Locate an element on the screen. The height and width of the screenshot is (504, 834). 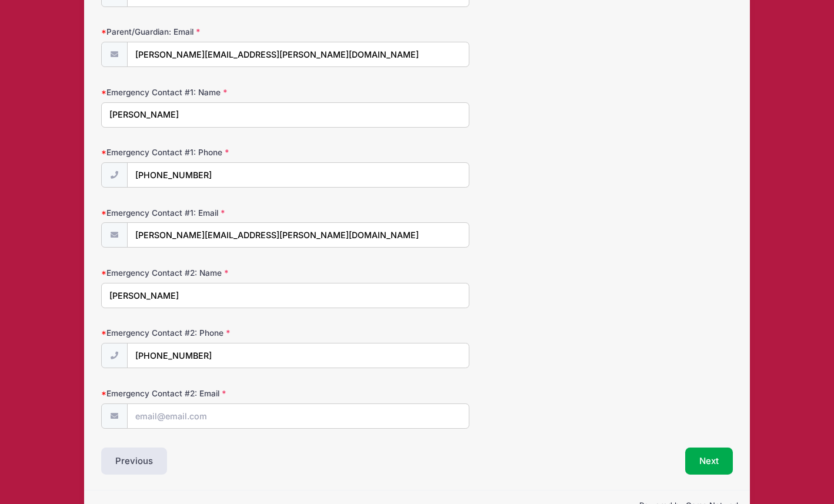
label: Emergency Contact #1: Name is located at coordinates (207, 92).